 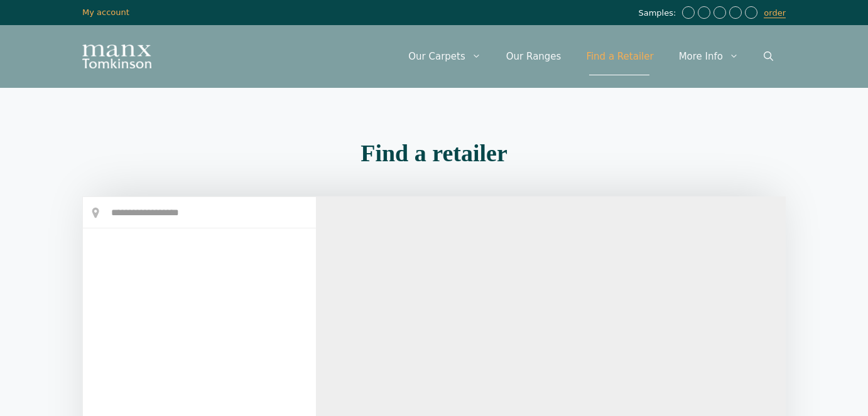 I want to click on a: Open Search Bar, so click(x=768, y=57).